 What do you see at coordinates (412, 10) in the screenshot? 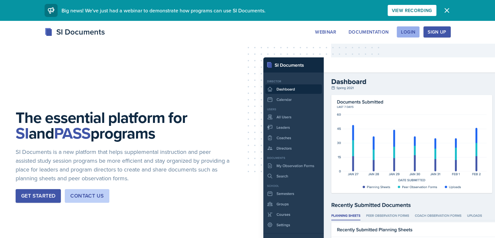
I see `button: View Recording` at bounding box center [412, 10].